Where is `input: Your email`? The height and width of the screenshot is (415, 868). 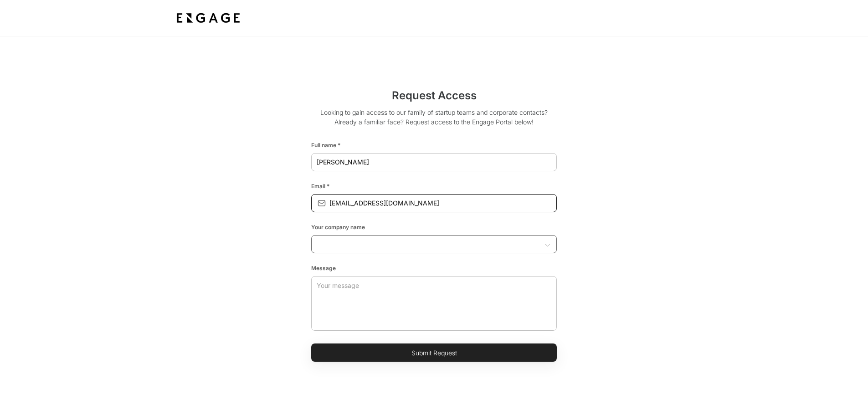 input: Your email is located at coordinates (443, 203).